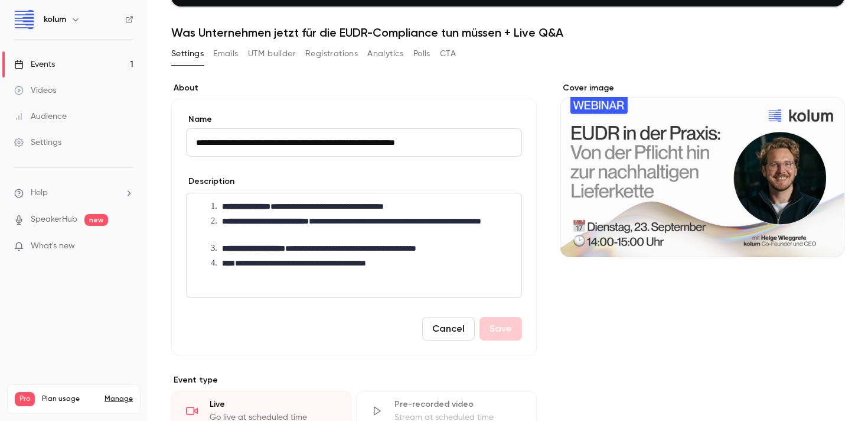  Describe the element at coordinates (54, 219) in the screenshot. I see `a: SpeakerHub` at that location.